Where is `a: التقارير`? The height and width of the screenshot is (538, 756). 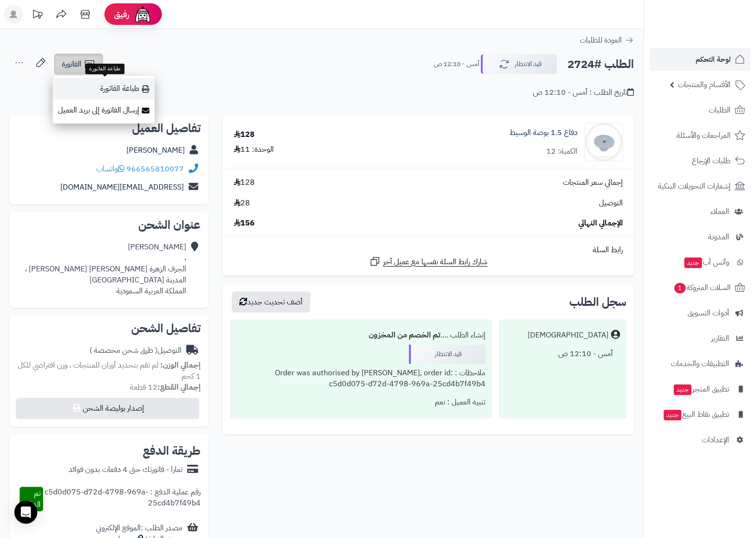
a: التقارير is located at coordinates (700, 338).